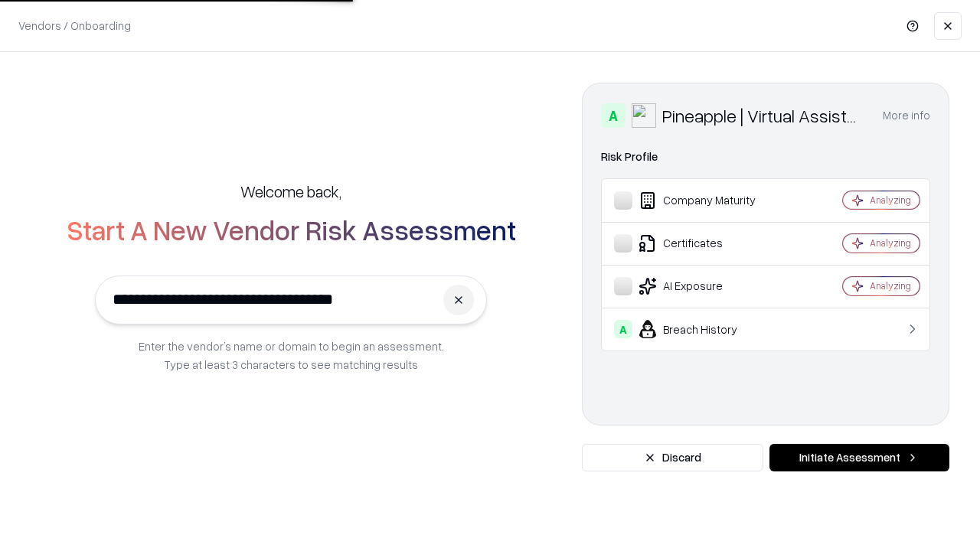  What do you see at coordinates (74, 25) in the screenshot?
I see `p: Vendors / Onboarding` at bounding box center [74, 25].